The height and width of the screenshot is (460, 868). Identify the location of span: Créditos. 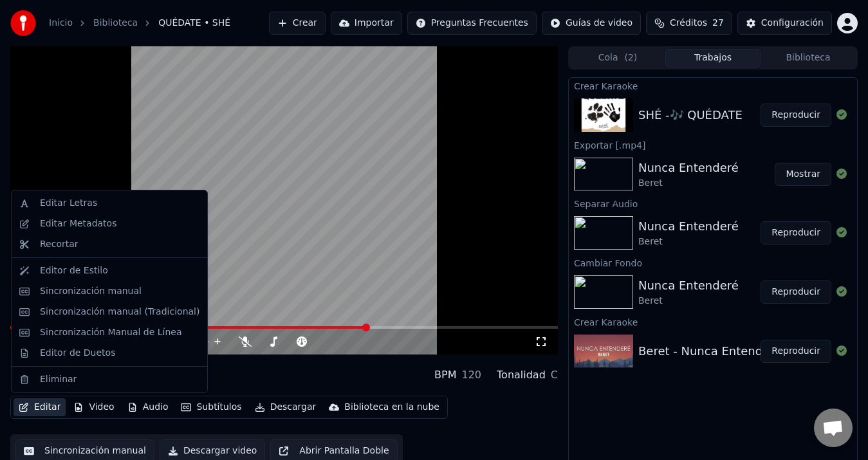
(689, 23).